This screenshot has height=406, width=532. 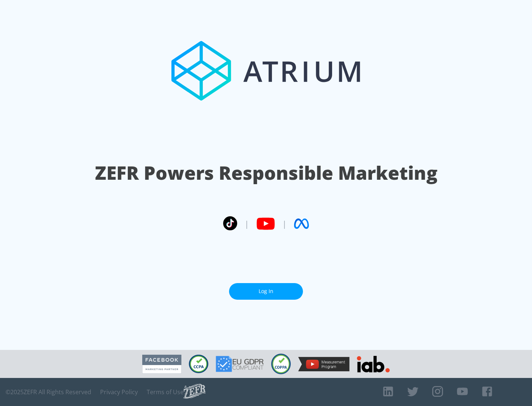 I want to click on span: © 2025 ZEFR All Rights Reserved, so click(x=48, y=392).